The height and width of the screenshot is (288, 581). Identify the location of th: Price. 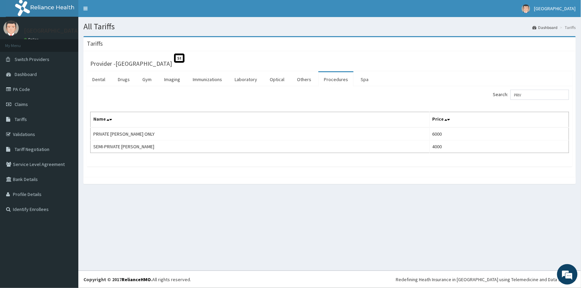
(499, 120).